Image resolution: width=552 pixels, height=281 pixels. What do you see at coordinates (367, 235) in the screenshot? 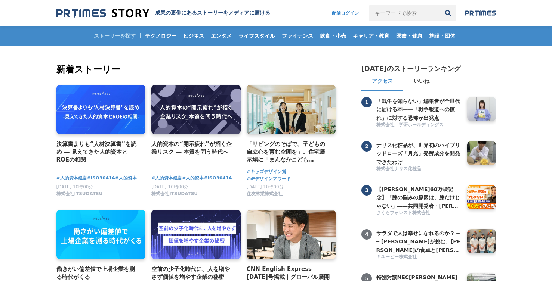
I see `span: 4` at bounding box center [367, 235].